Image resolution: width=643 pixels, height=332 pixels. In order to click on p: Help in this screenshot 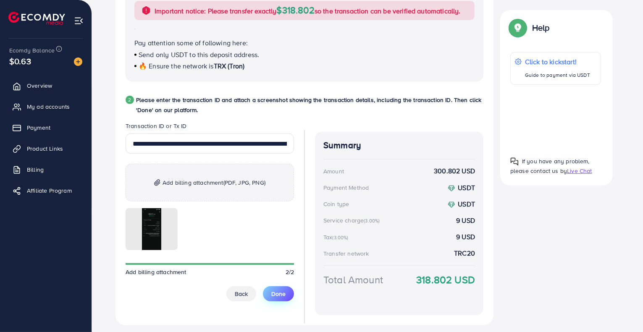, I will do `click(541, 28)`.